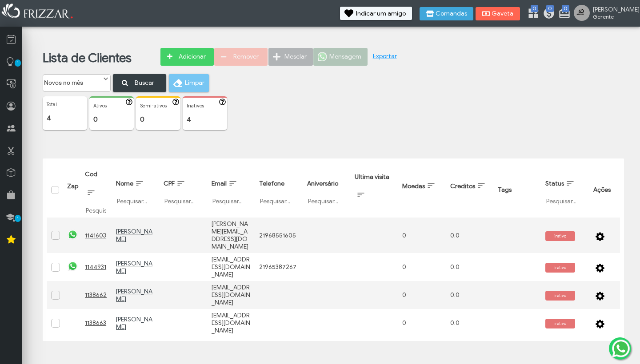 The image size is (640, 364). I want to click on span: Indicar um amigo, so click(381, 14).